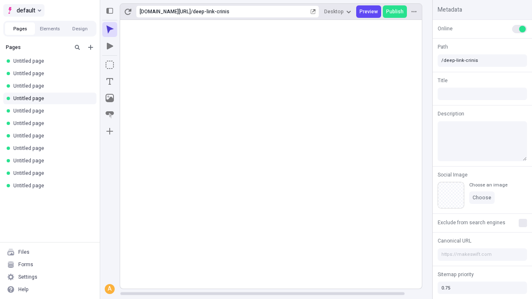 This screenshot has width=532, height=299. What do you see at coordinates (482, 198) in the screenshot?
I see `button: Choose` at bounding box center [482, 198].